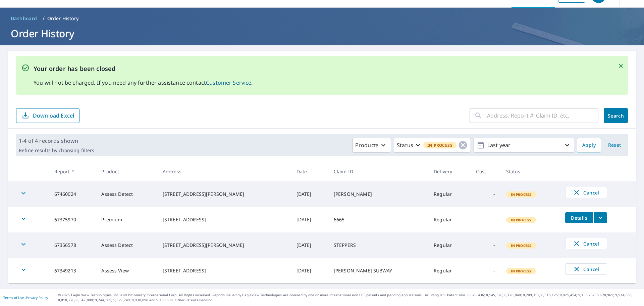  Describe the element at coordinates (127, 271) in the screenshot. I see `td: Assess View` at that location.